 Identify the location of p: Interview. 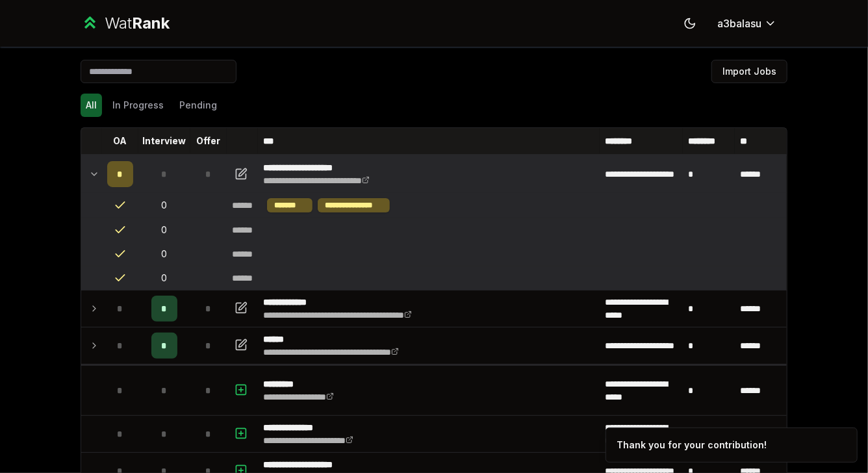
(164, 141).